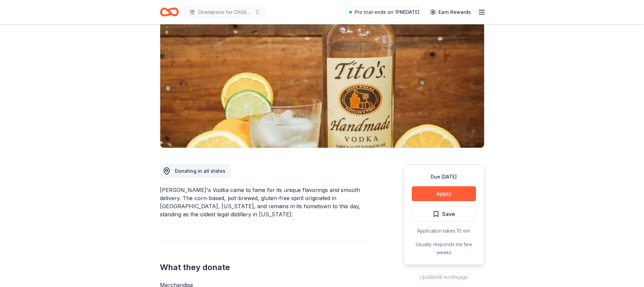 The width and height of the screenshot is (644, 287). Describe the element at coordinates (444, 277) in the screenshot. I see `div: Updated 4 months ago` at that location.